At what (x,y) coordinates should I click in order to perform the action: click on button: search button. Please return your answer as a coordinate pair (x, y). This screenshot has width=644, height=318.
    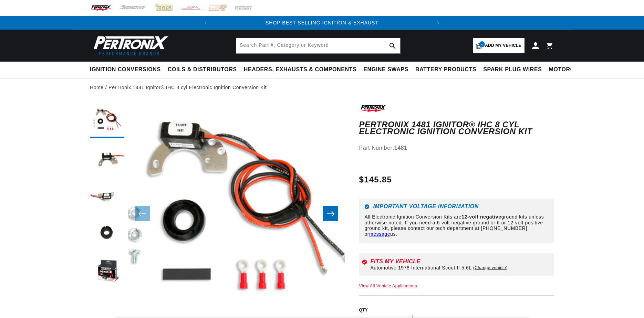
    Looking at the image, I should click on (393, 46).